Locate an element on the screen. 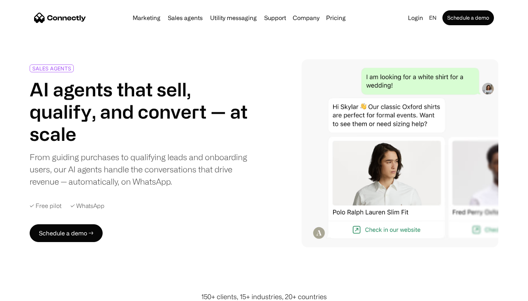 Image resolution: width=528 pixels, height=301 pixels. ul: Language list is located at coordinates (30, 293).